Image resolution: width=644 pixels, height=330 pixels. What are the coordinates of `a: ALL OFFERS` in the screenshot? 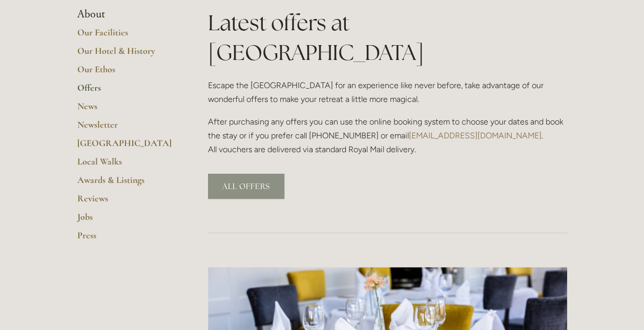 It's located at (246, 186).